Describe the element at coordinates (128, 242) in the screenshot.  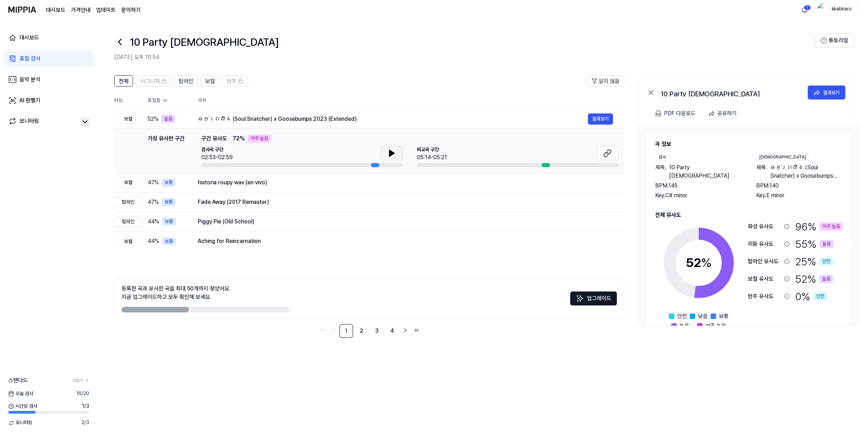
I see `div: 보컬` at that location.